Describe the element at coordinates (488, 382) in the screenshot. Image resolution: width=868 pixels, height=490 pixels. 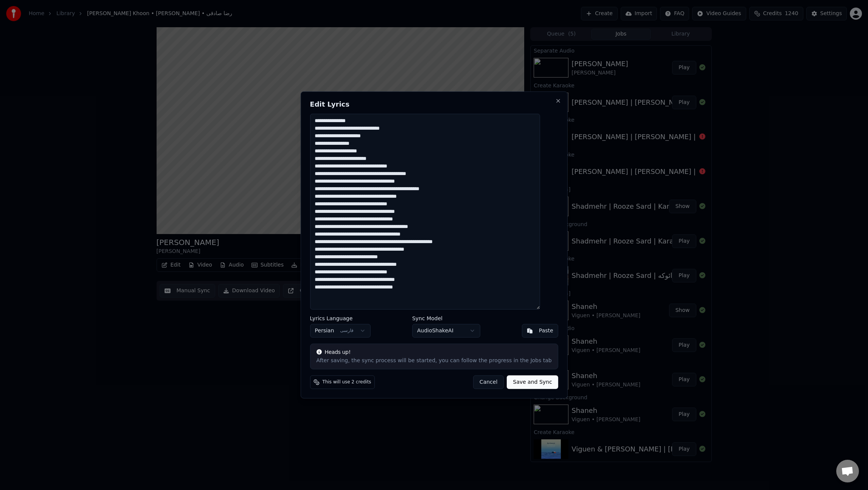
I see `button: Cancel` at that location.